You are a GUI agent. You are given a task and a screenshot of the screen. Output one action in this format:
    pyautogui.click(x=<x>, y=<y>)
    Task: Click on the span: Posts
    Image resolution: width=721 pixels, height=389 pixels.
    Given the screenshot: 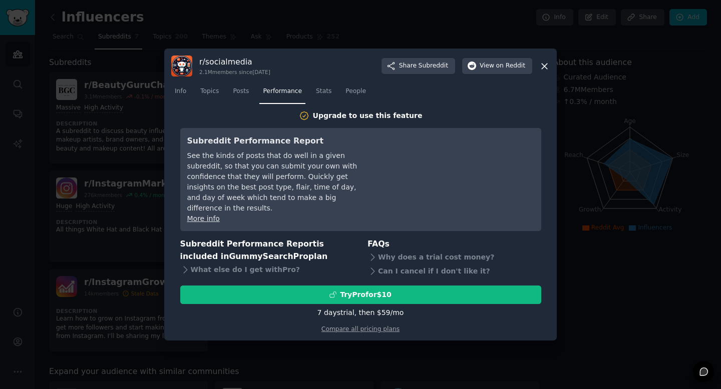 What is the action you would take?
    pyautogui.click(x=241, y=92)
    